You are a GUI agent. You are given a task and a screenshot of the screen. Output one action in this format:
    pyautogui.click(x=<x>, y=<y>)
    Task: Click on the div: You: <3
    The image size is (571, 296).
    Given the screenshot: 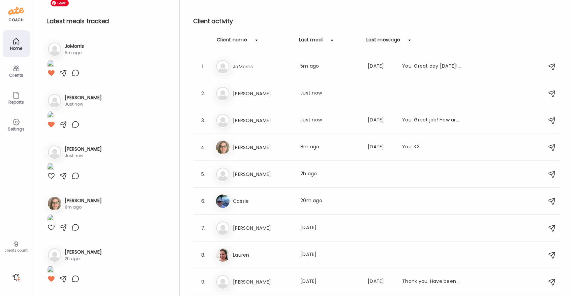 What is the action you would take?
    pyautogui.click(x=432, y=148)
    